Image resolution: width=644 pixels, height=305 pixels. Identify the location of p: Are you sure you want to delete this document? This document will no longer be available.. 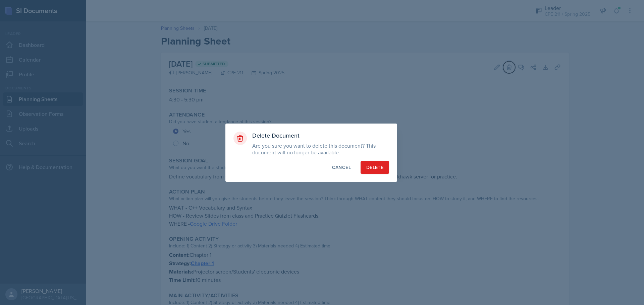
(320, 149).